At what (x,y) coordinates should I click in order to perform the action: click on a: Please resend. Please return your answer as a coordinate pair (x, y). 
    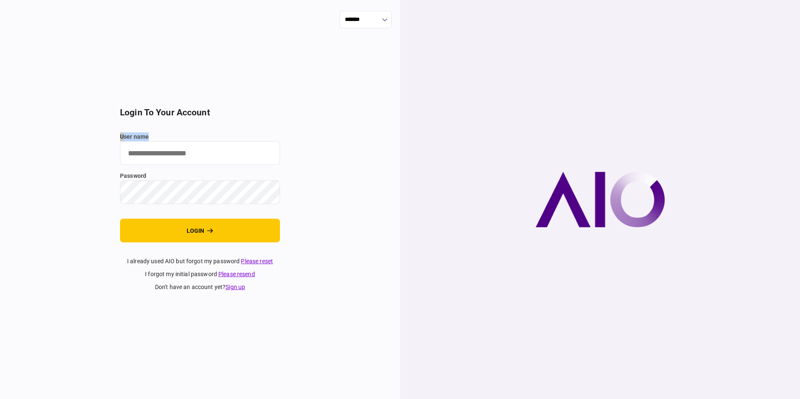
    Looking at the image, I should click on (237, 274).